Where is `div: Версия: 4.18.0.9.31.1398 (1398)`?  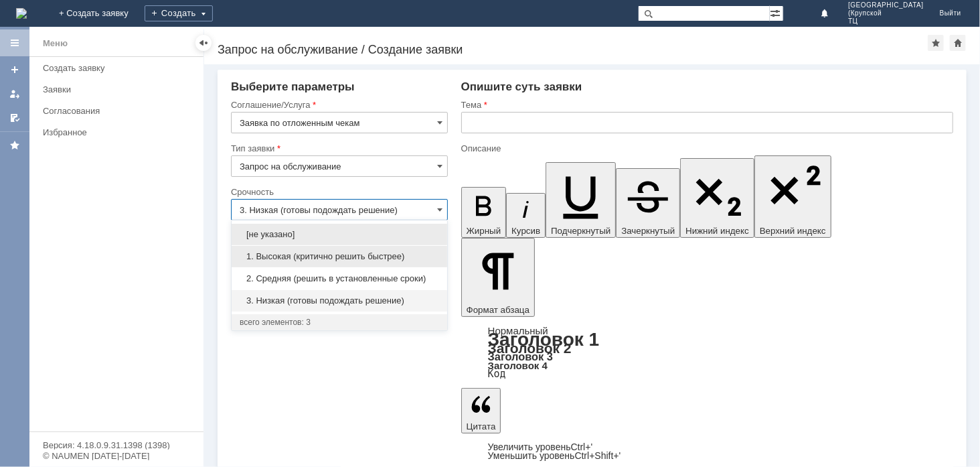
div: Версия: 4.18.0.9.31.1398 (1398) is located at coordinates (117, 445).